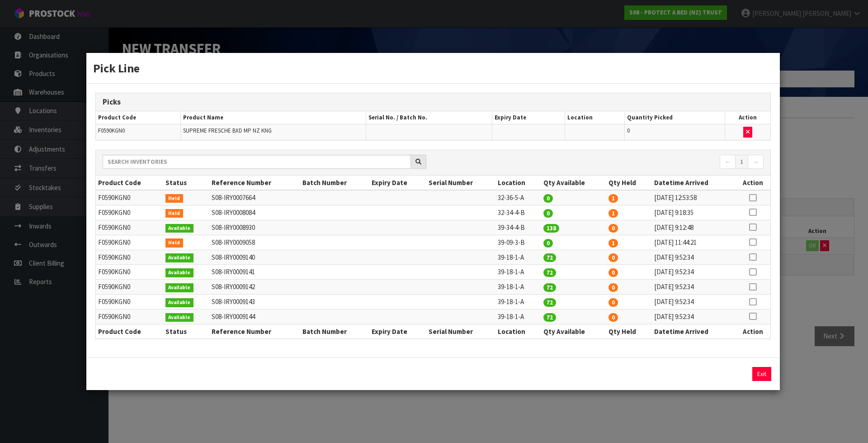 The height and width of the screenshot is (443, 868). What do you see at coordinates (273, 118) in the screenshot?
I see `th: Product Name` at bounding box center [273, 118].